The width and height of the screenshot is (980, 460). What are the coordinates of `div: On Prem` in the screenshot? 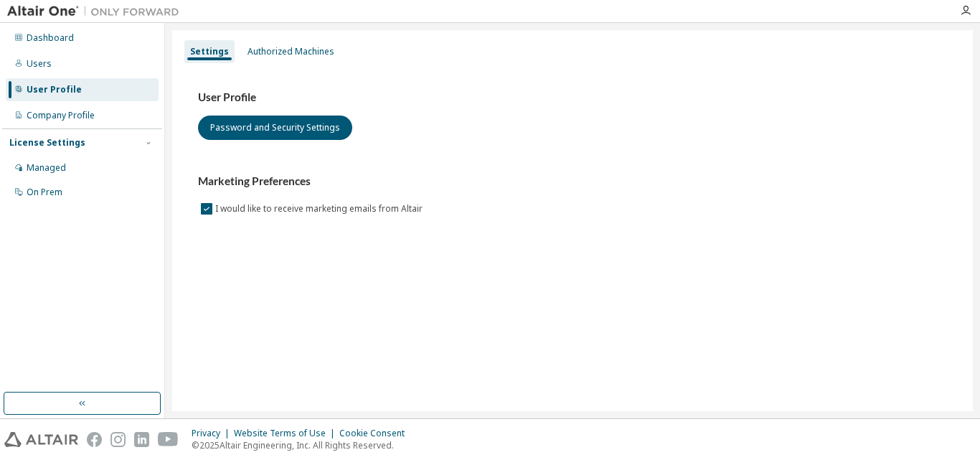 It's located at (45, 192).